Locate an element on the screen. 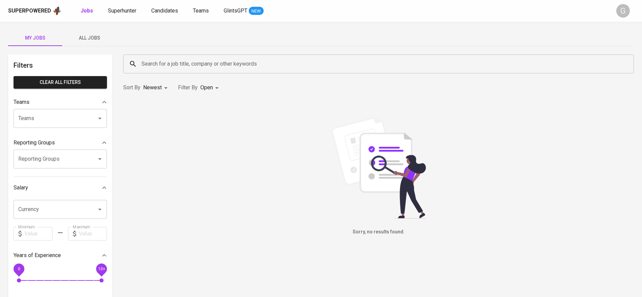 Image resolution: width=642 pixels, height=297 pixels. span: Open is located at coordinates (206, 87).